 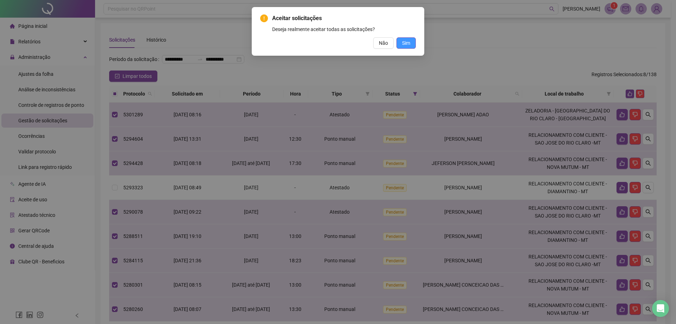 I want to click on span: Aceitar solicitações, so click(x=344, y=18).